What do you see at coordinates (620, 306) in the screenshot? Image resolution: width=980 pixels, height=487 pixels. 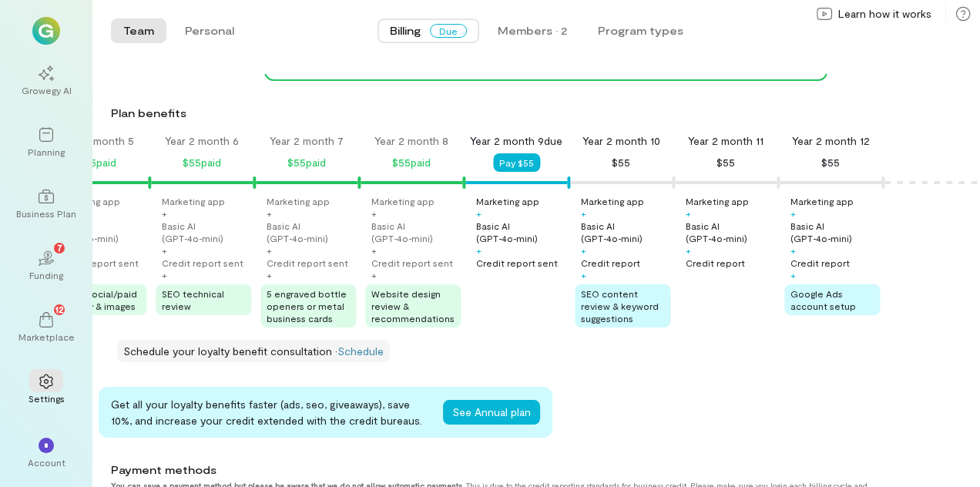 I see `span: SEO content review & keyword suggestions` at bounding box center [620, 306].